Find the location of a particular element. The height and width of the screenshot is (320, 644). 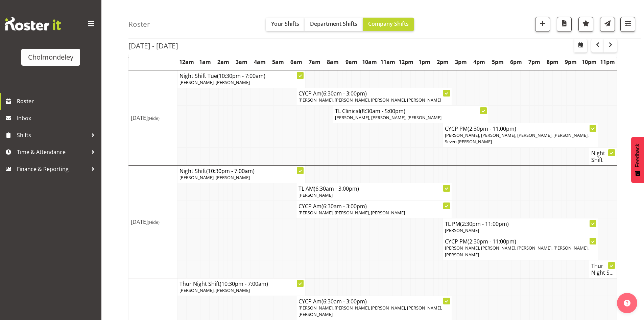

span: (8:30am - 5:00pm) is located at coordinates (383, 111).